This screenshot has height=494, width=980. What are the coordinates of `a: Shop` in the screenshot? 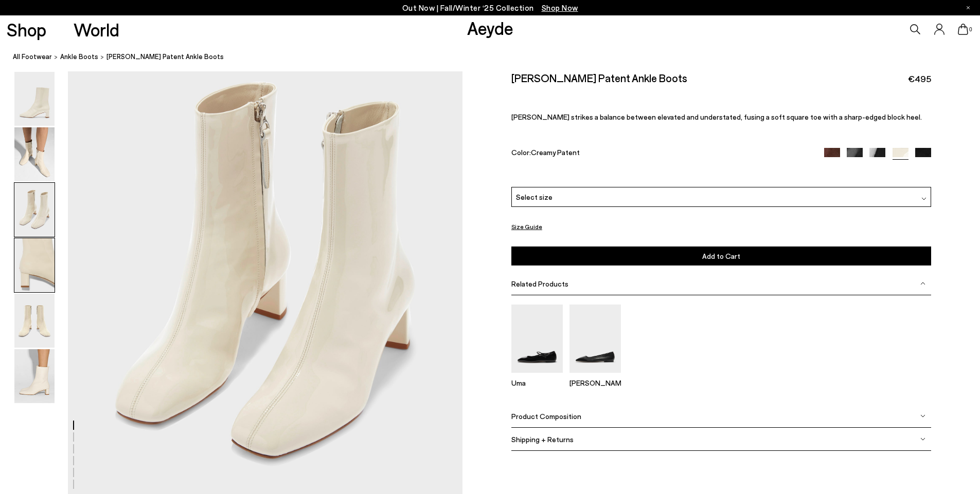 It's located at (26, 29).